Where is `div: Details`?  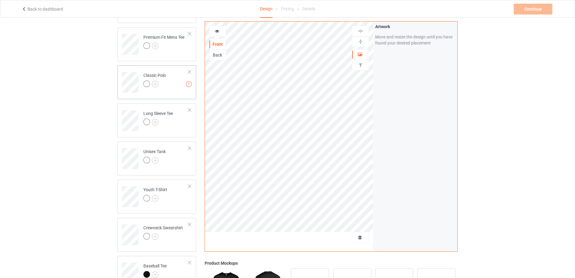
div: Details is located at coordinates (309, 9).